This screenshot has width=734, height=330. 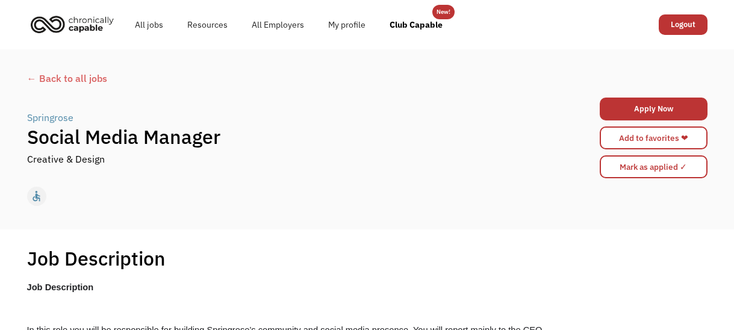 What do you see at coordinates (96, 258) in the screenshot?
I see `h1: Job Description` at bounding box center [96, 258].